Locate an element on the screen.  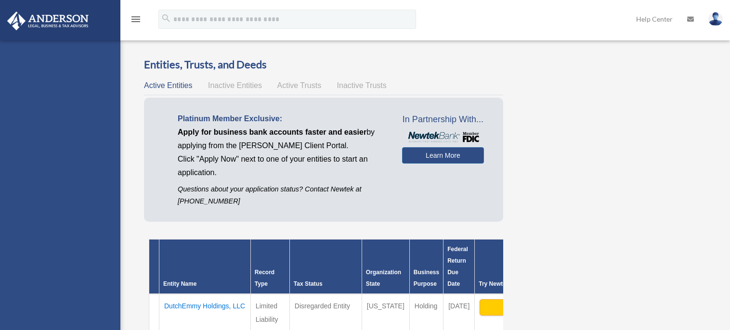
a: Learn More is located at coordinates (443, 156).